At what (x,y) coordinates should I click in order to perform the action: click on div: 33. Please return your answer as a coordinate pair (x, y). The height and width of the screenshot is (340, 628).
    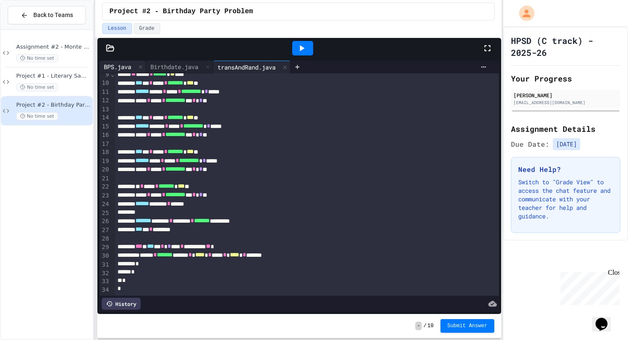
    Looking at the image, I should click on (105, 282).